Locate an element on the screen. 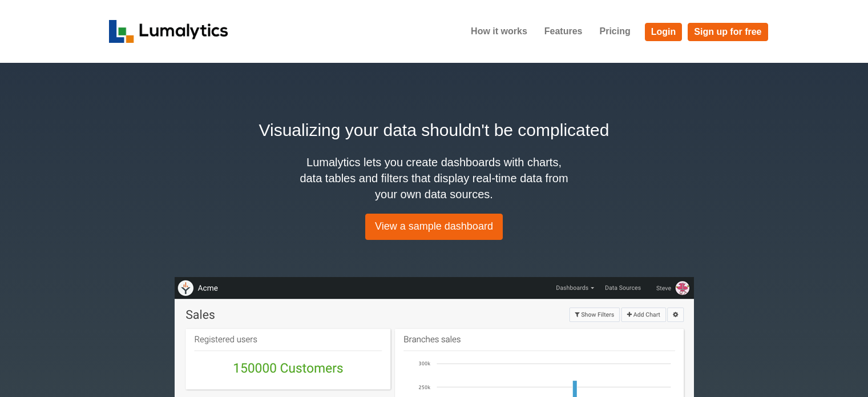 This screenshot has width=868, height=397. a: View a sample dashboard is located at coordinates (434, 227).